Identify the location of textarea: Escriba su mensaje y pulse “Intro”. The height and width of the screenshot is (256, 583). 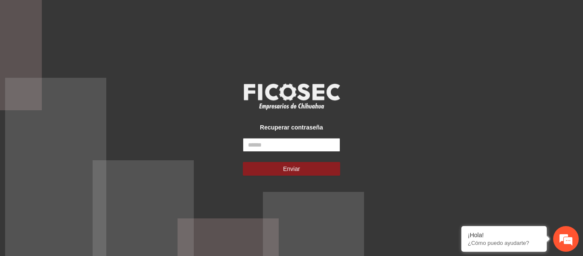
(83, 182).